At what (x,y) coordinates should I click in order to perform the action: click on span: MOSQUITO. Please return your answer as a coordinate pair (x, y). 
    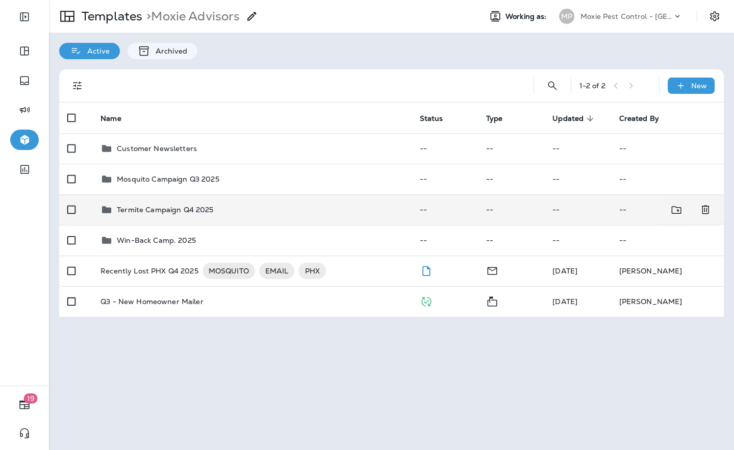
    Looking at the image, I should click on (229, 271).